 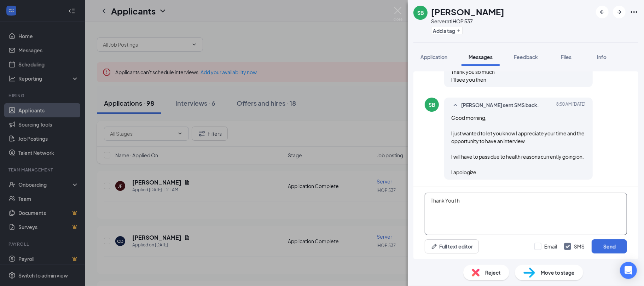 What do you see at coordinates (602, 12) in the screenshot?
I see `button: ArrowLeftNew` at bounding box center [602, 12].